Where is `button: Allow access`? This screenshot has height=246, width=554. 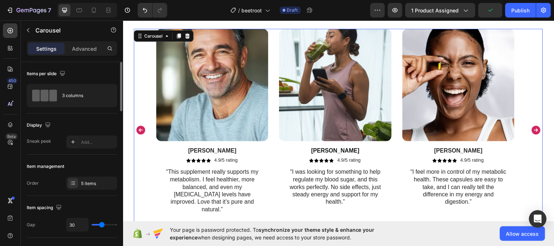
button: Allow access is located at coordinates (523, 234).